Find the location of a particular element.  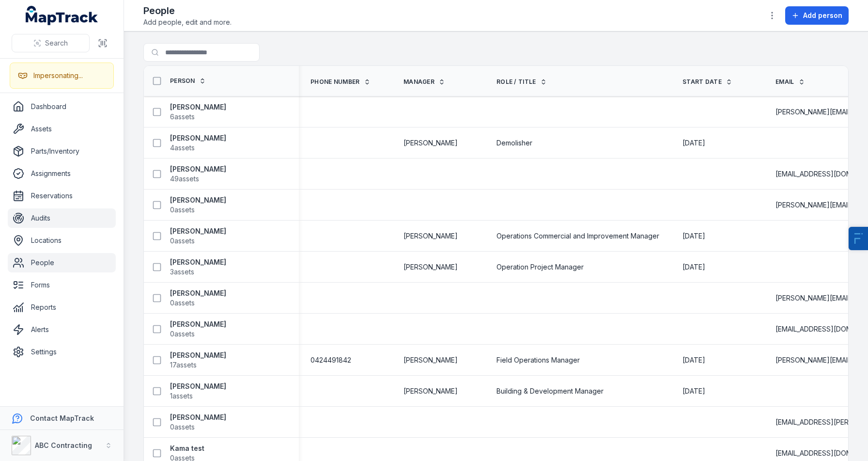

span: Field Operations Manager is located at coordinates (538, 360).